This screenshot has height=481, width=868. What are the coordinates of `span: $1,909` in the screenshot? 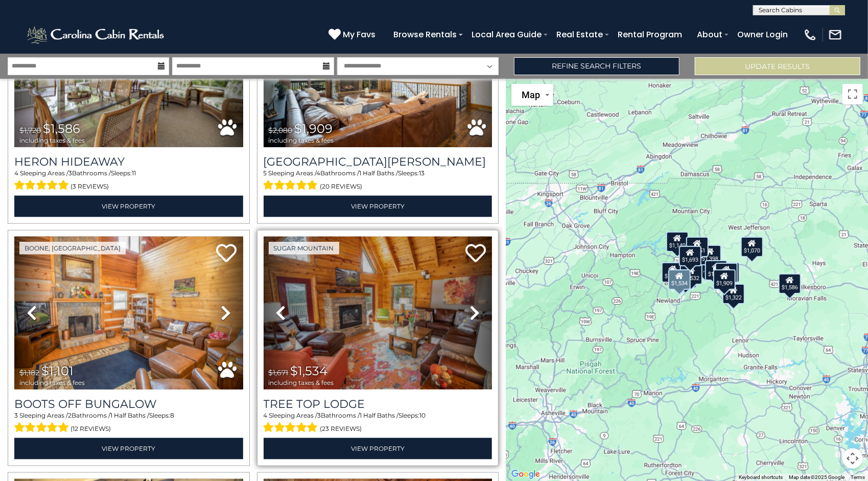 It's located at (313, 128).